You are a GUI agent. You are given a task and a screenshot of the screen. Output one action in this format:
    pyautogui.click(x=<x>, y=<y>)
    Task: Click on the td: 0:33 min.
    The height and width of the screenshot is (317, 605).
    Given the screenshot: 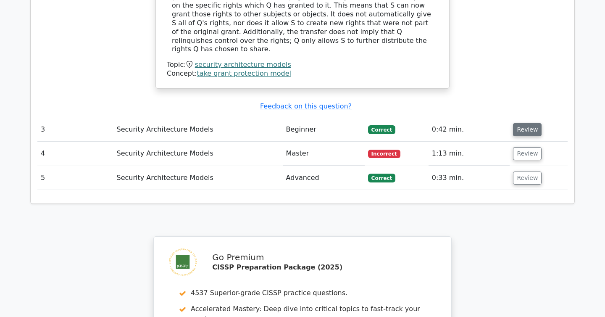 What is the action you would take?
    pyautogui.click(x=469, y=178)
    